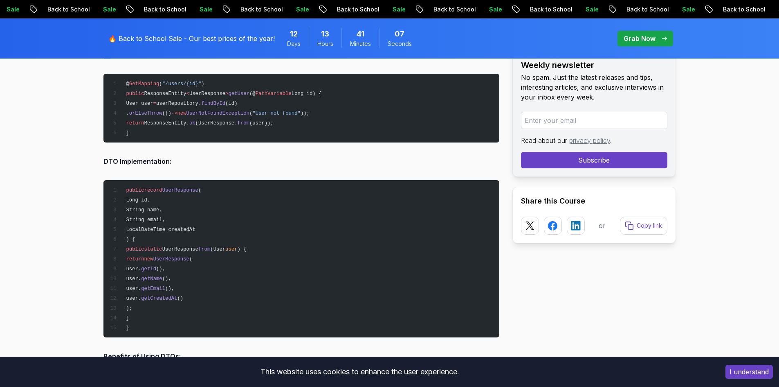 The height and width of the screenshot is (387, 779). I want to click on span: (UserResponse., so click(216, 123).